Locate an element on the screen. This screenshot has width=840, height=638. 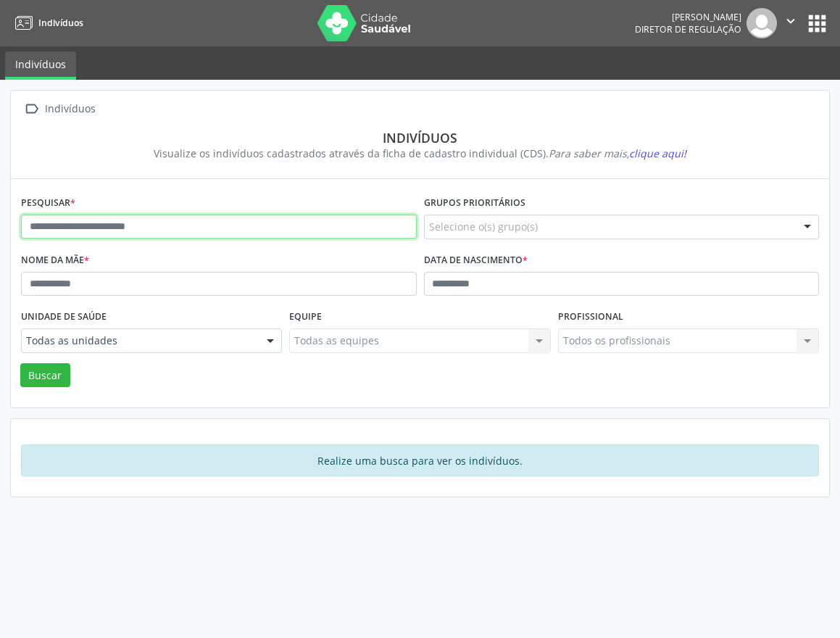
span: Todas as unidades is located at coordinates (139, 341).